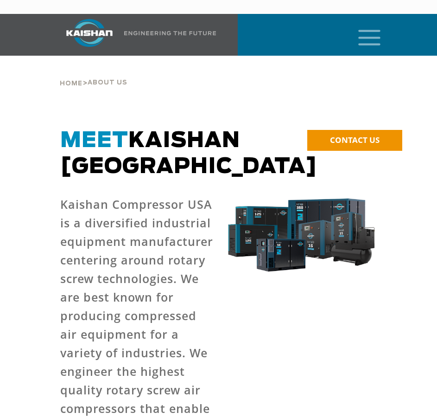 The image size is (437, 419). I want to click on a: mobile menu, so click(363, 35).